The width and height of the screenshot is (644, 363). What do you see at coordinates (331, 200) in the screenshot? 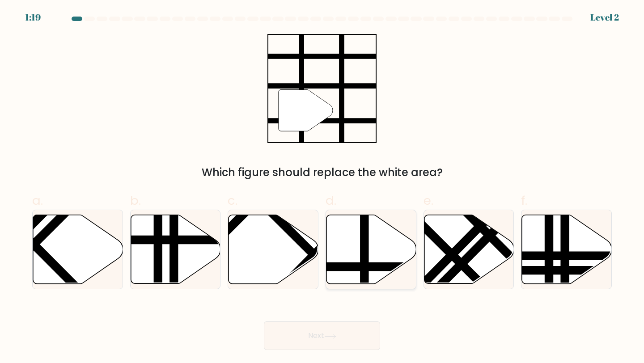
I see `span: d.` at bounding box center [331, 200].